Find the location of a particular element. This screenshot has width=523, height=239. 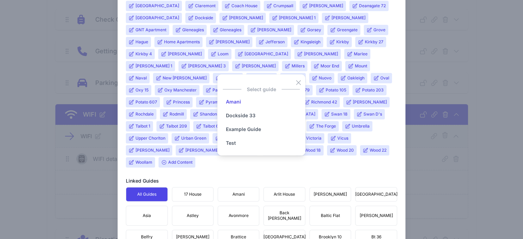

input: Wood 18 is located at coordinates (313, 150).